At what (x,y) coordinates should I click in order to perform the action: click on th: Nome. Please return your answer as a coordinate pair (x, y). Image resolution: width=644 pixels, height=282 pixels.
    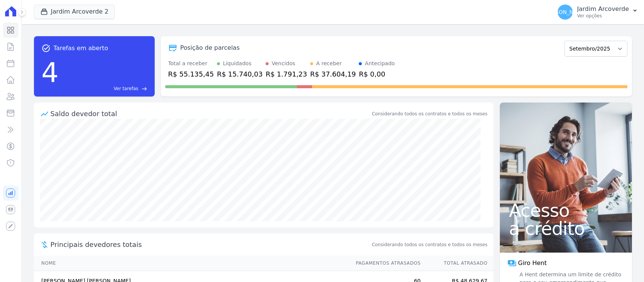
    Looking at the image, I should click on (191, 263).